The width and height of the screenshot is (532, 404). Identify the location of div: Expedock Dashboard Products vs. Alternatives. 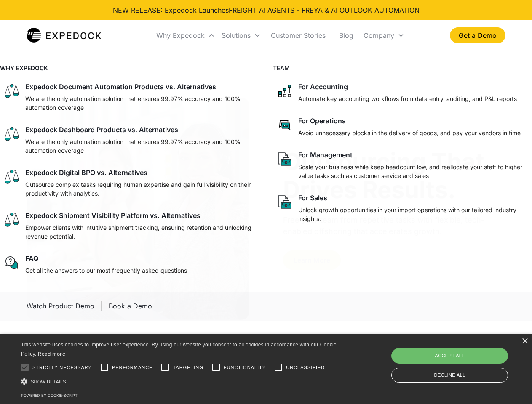
(101, 130).